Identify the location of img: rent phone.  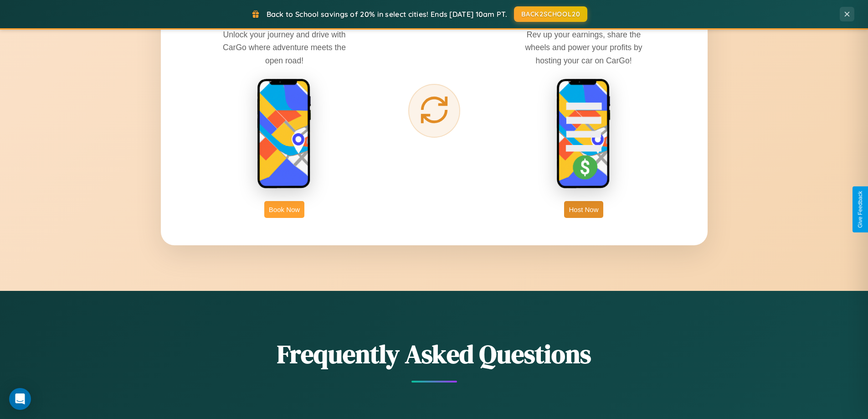
(284, 134).